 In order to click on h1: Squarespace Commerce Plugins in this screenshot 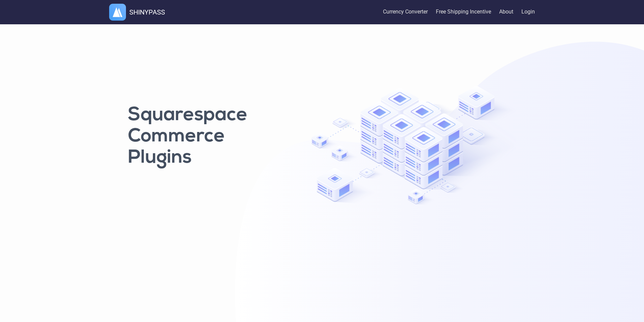, I will do `click(206, 137)`.